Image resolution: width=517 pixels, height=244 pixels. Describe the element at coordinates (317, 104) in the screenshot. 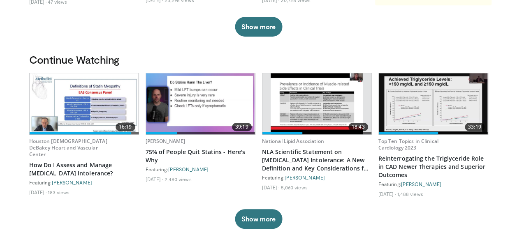

I see `img: 183bae17-de78-48f6-8312-0ed196ef186b.620x360_q85_upscale.jpg` at that location.